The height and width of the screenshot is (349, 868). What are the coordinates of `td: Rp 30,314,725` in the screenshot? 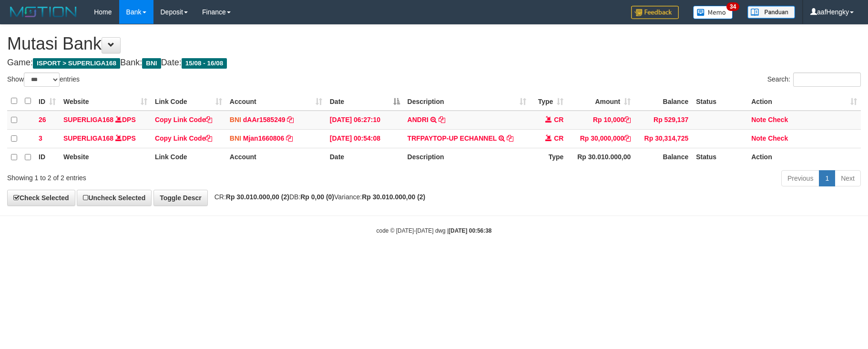 It's located at (663, 138).